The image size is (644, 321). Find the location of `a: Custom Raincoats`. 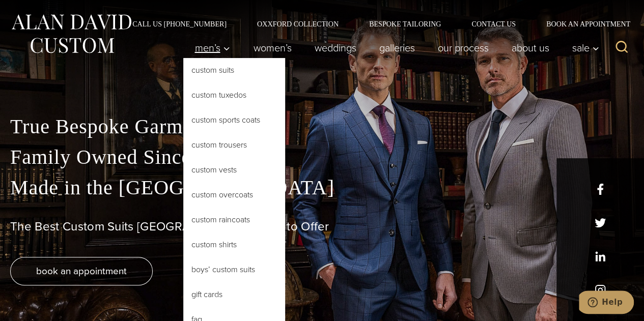

a: Custom Raincoats is located at coordinates (234, 220).